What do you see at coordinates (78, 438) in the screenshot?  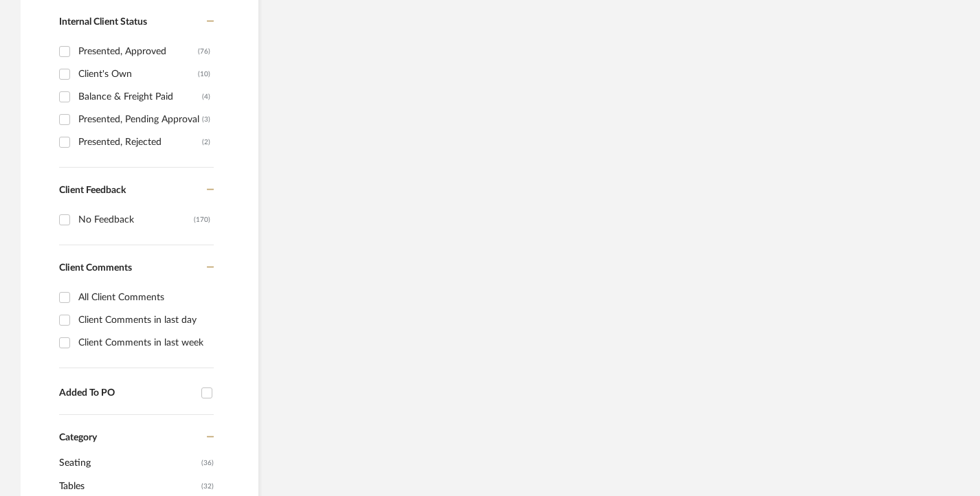 I see `span: Category` at bounding box center [78, 438].